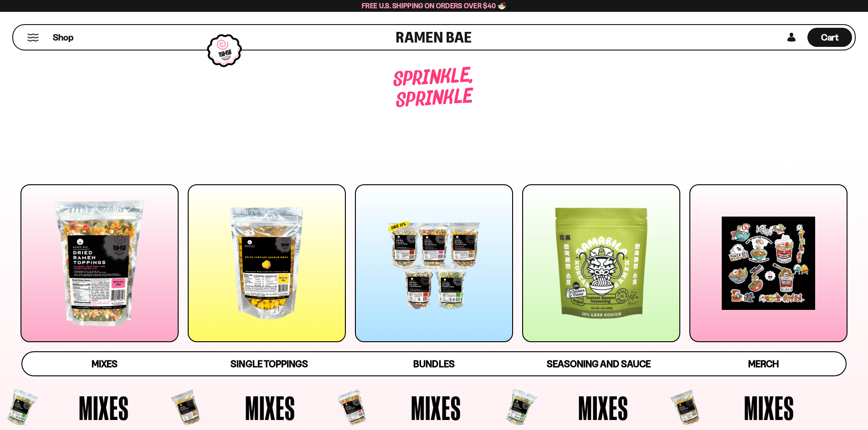 This screenshot has width=868, height=430. I want to click on span: Cart, so click(829, 37).